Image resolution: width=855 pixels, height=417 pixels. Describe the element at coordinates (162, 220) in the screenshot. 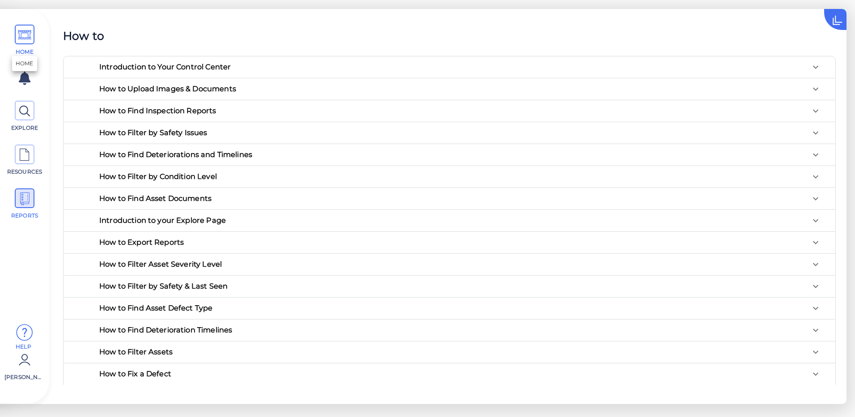

I see `div: Introduction to your Explore Page` at that location.